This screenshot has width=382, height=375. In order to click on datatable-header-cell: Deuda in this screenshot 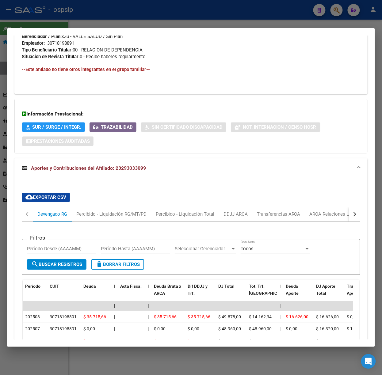, I will do `click(96, 293)`.